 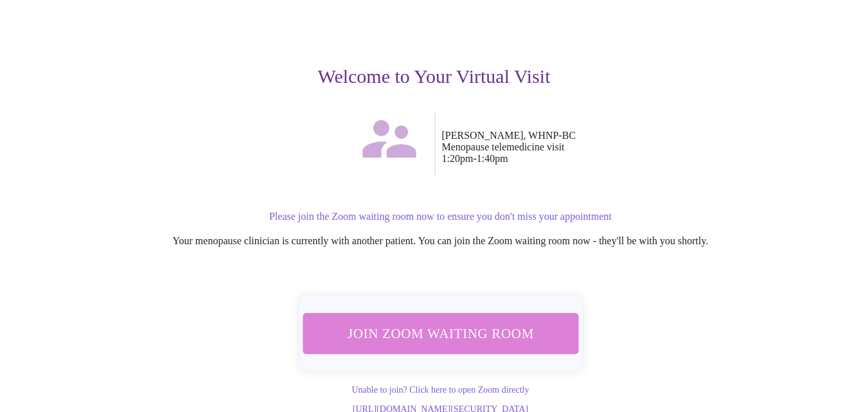 What do you see at coordinates (441, 333) in the screenshot?
I see `button: Join Zoom Waiting Room` at bounding box center [441, 333].